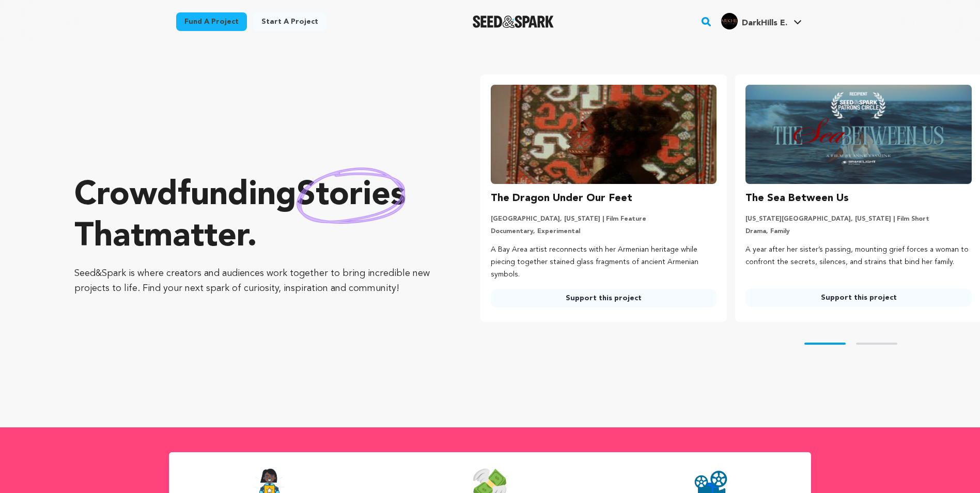  What do you see at coordinates (604, 262) in the screenshot?
I see `p: A Bay Area artist reconnects with her Armenian heritage while piecing together stained glass frag...` at bounding box center [604, 262].